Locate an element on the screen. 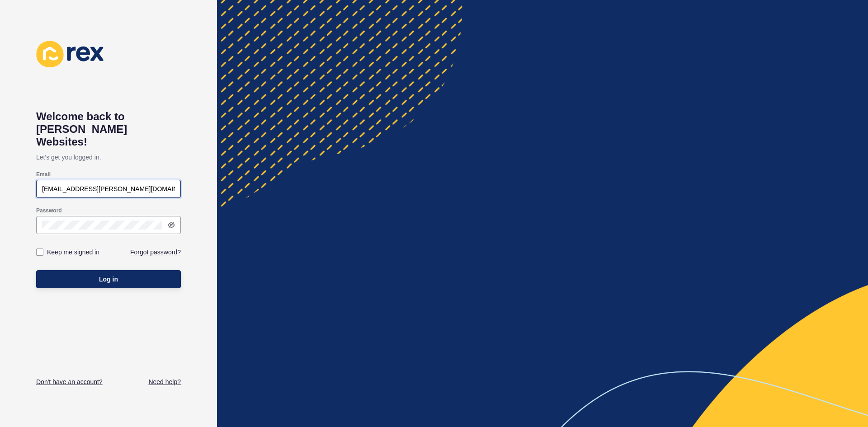  span: Log in is located at coordinates (109, 280).